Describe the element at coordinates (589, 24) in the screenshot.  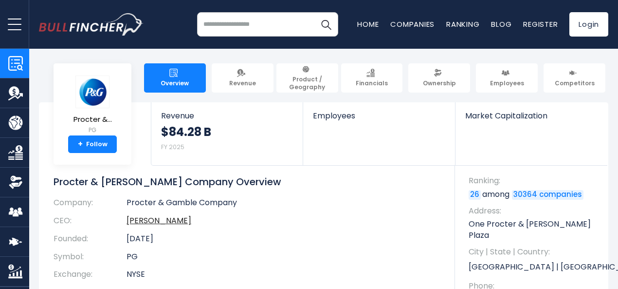
I see `a: Login` at that location.